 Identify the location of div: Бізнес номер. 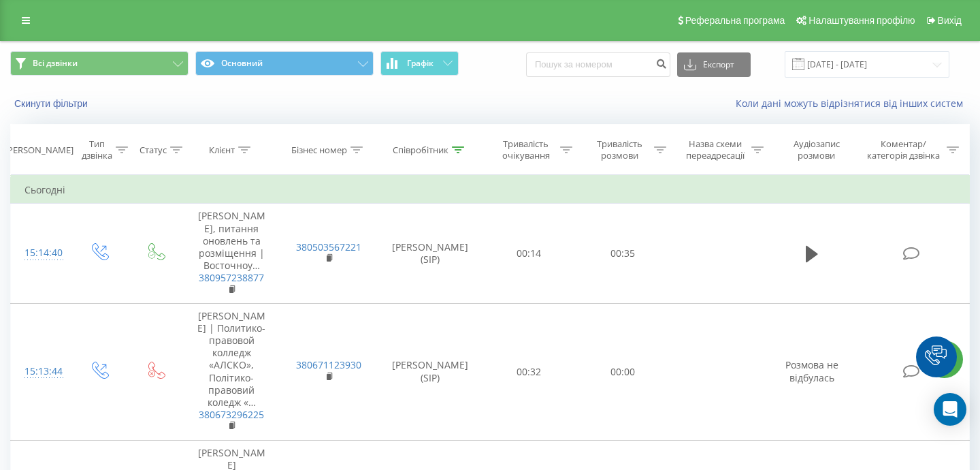
(320, 150).